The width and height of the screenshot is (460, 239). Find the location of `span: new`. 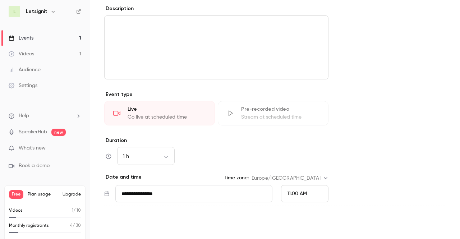

span: new is located at coordinates (59, 132).